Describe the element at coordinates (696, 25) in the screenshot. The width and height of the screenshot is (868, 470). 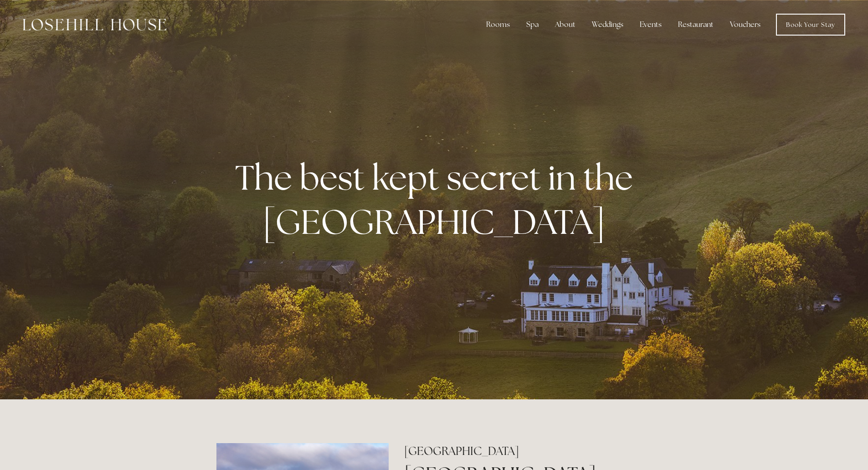
I see `div: Restaurant` at that location.